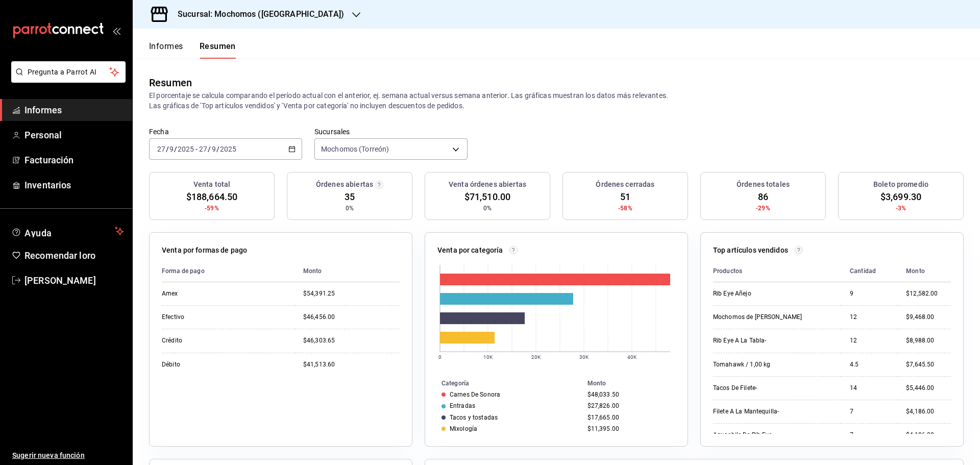  I want to click on font: $7,645.50, so click(919, 365).